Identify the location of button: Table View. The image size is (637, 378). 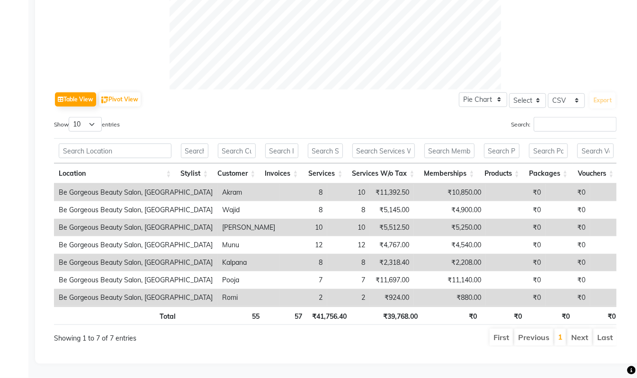
(75, 99).